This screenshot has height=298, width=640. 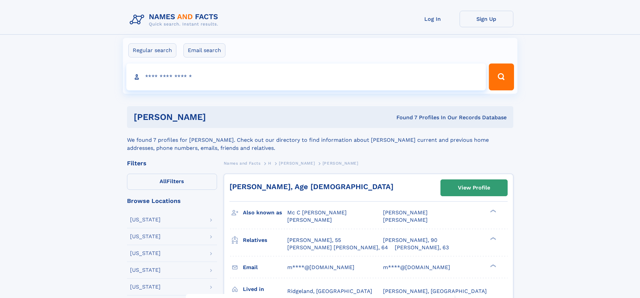 What do you see at coordinates (270, 163) in the screenshot?
I see `a: H` at bounding box center [270, 163].